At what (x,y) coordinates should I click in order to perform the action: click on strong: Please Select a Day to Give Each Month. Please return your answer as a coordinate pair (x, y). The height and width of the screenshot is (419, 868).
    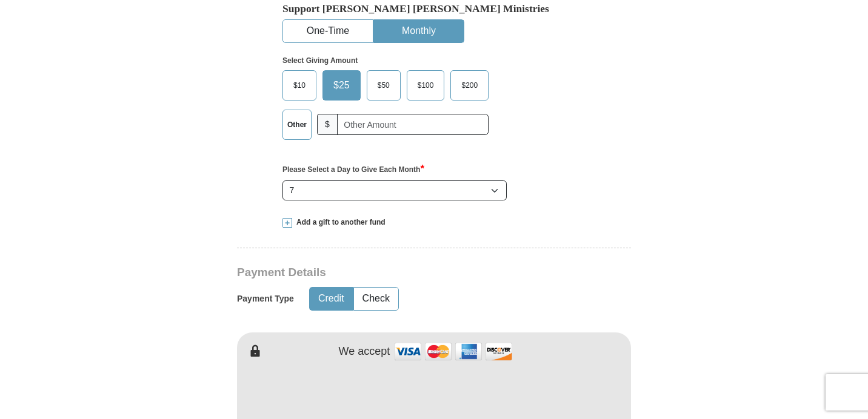
    Looking at the image, I should click on (354, 170).